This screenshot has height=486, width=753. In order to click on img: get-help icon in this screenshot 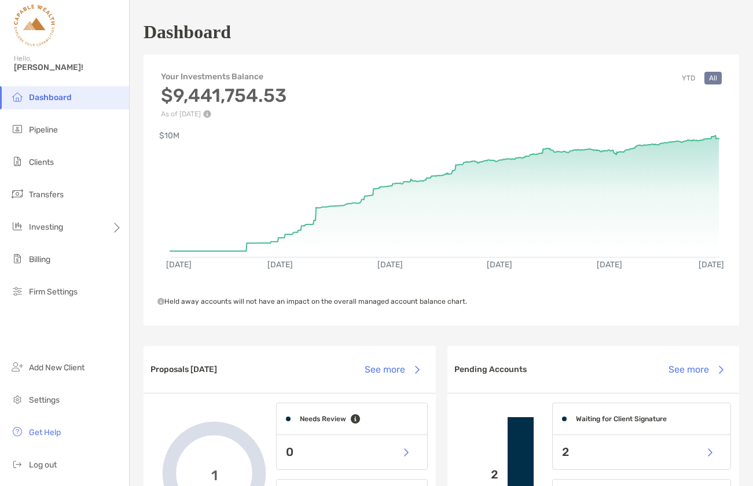, I will do `click(17, 432)`.